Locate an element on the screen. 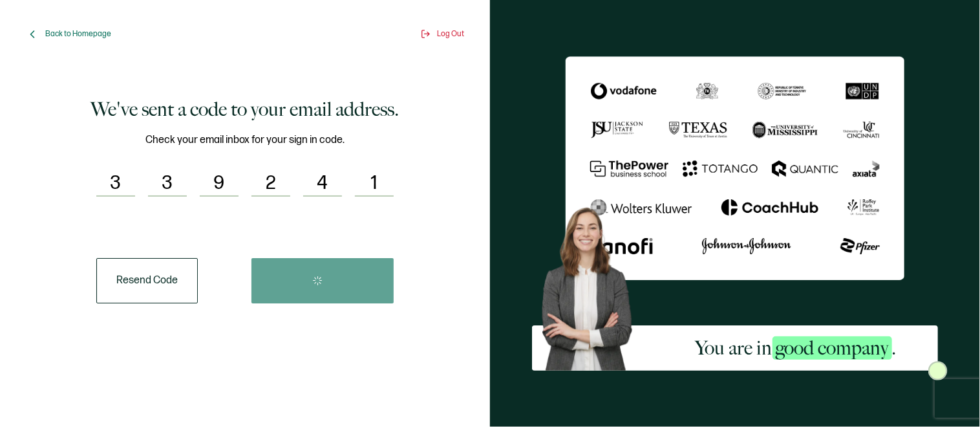  button: Resend Code is located at coordinates (146, 280).